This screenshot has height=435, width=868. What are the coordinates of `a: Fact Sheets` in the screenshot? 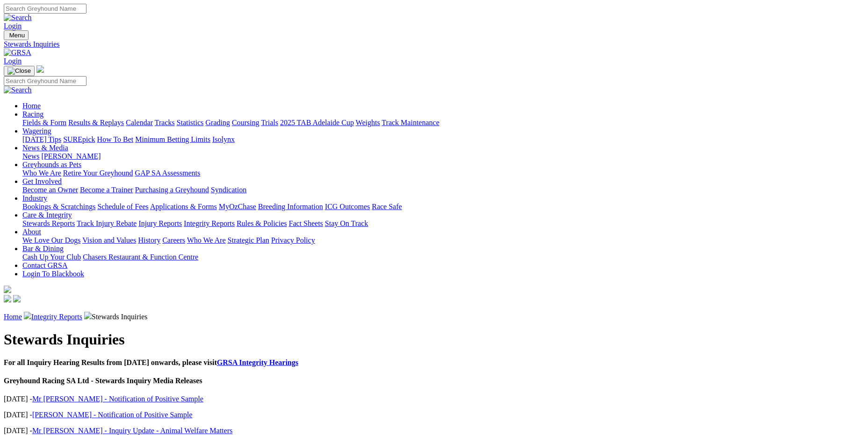 It's located at (306, 223).